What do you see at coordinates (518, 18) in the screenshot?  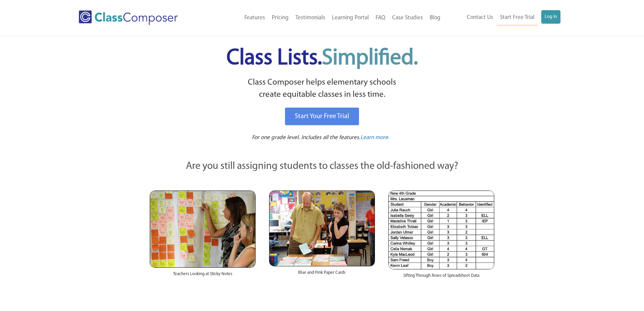 I see `a: Start Free Trial` at bounding box center [518, 18].